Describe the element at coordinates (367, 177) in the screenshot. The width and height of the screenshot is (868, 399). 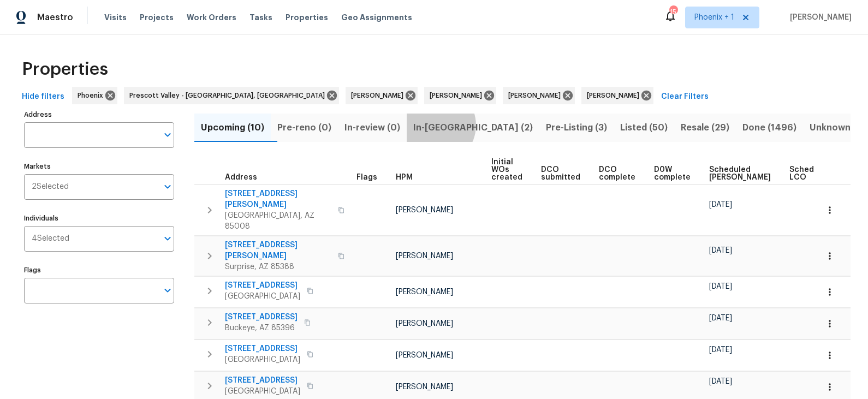
I see `span: Flags` at that location.